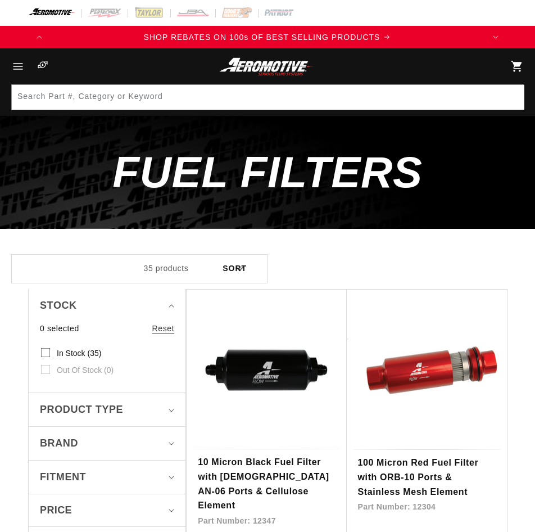 This screenshot has width=535, height=532. I want to click on span: SHOP REBATES ON 100s OF BEST SELLING PRODUCTS, so click(262, 37).